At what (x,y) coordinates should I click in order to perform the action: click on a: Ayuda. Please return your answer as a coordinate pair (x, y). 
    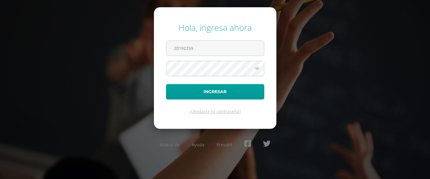
    Looking at the image, I should click on (198, 145).